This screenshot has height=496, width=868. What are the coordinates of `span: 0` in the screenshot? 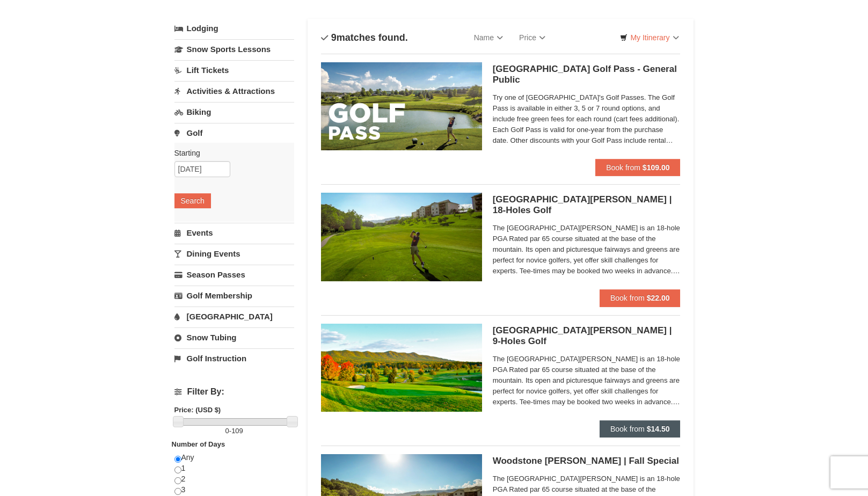 It's located at (227, 430).